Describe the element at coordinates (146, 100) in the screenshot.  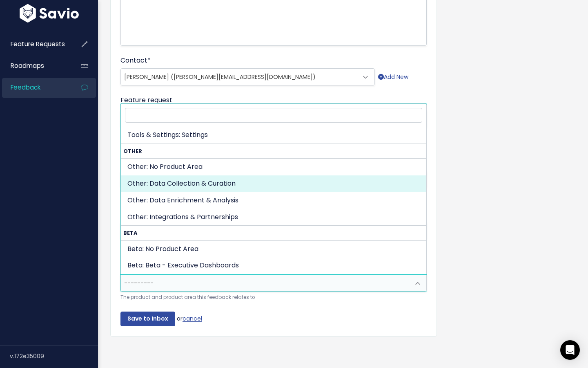
I see `label: Feature request` at that location.